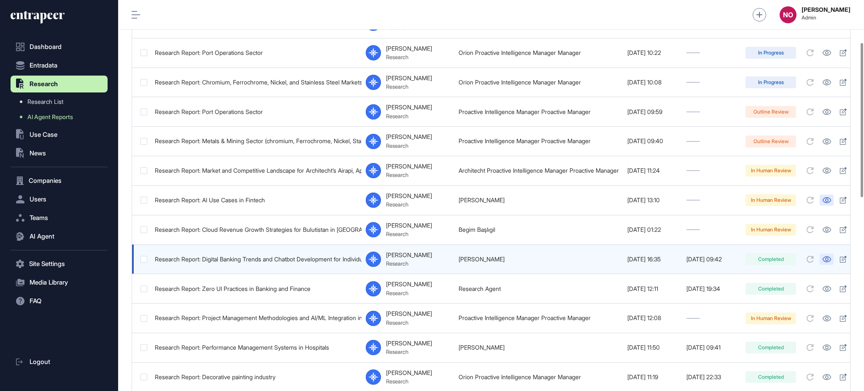  What do you see at coordinates (38, 199) in the screenshot?
I see `span: Users` at bounding box center [38, 199].